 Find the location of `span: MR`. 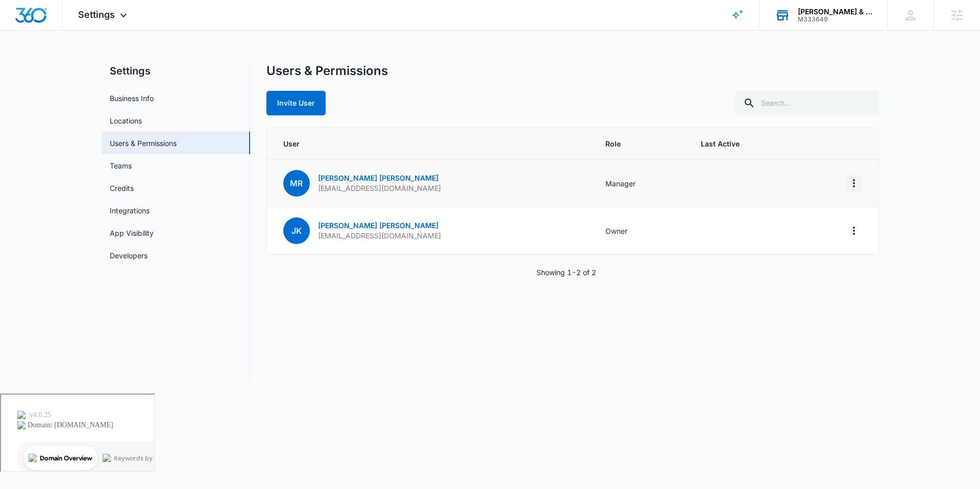

span: MR is located at coordinates (297, 183).